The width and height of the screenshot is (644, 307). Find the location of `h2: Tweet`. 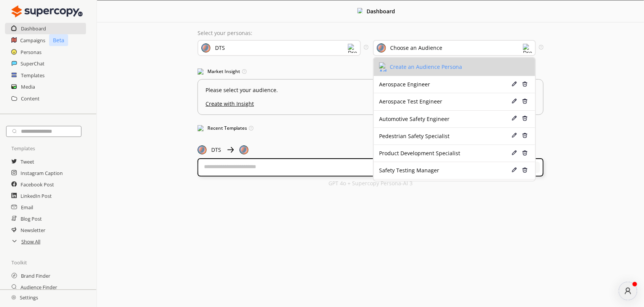

h2: Tweet is located at coordinates (27, 162).